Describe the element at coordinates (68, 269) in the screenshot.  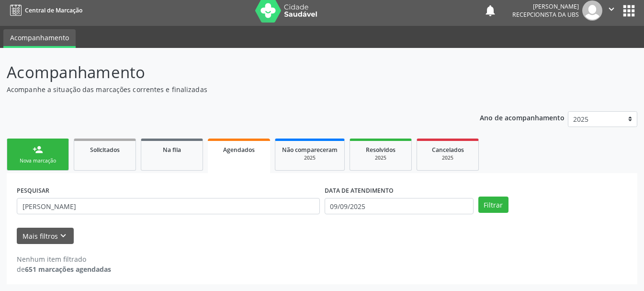
I see `strong: 651 marcações agendadas` at that location.